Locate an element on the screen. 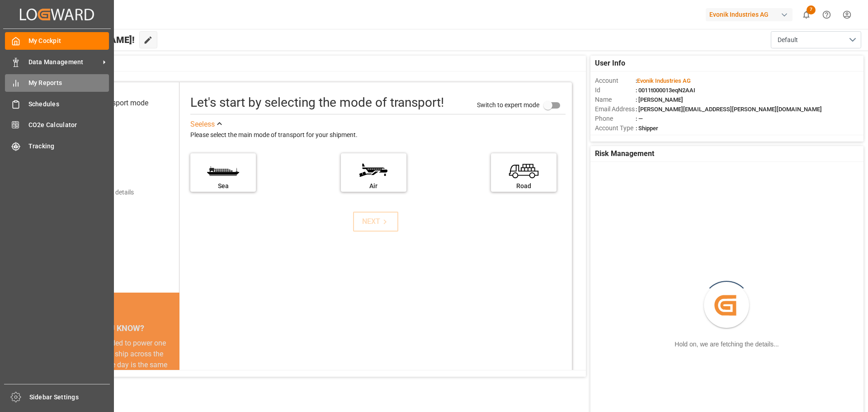 The image size is (868, 412). span: CO2e Calculator is located at coordinates (69, 125).